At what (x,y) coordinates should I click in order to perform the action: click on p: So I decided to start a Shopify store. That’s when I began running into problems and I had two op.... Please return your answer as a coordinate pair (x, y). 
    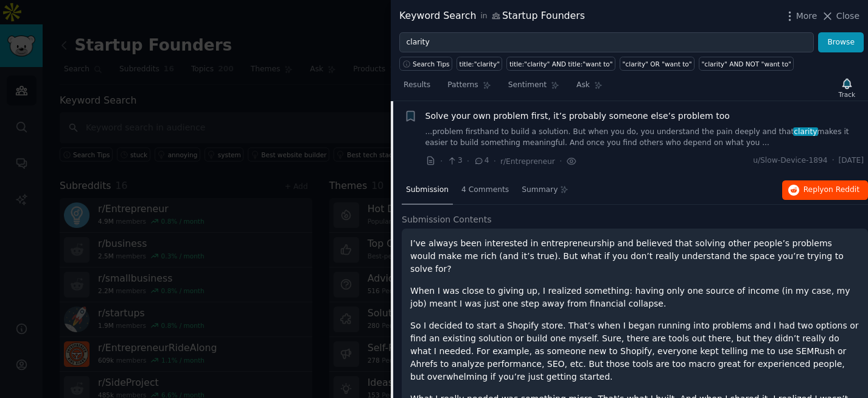
    Looking at the image, I should click on (634, 350).